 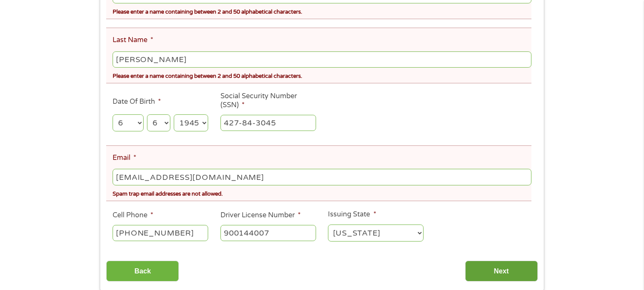 What do you see at coordinates (268, 101) in the screenshot?
I see `label: Social Security Number (SSN)` at bounding box center [268, 101].